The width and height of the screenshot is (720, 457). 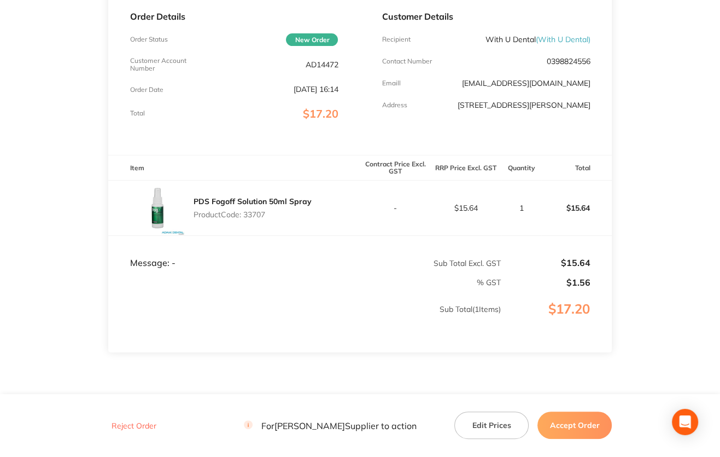 I want to click on p: Sub Total ( 1 Items), so click(x=305, y=320).